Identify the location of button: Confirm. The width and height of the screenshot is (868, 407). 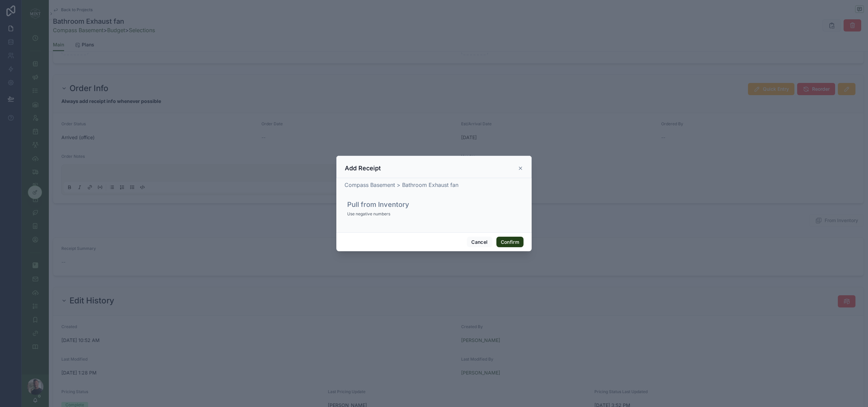
(510, 242).